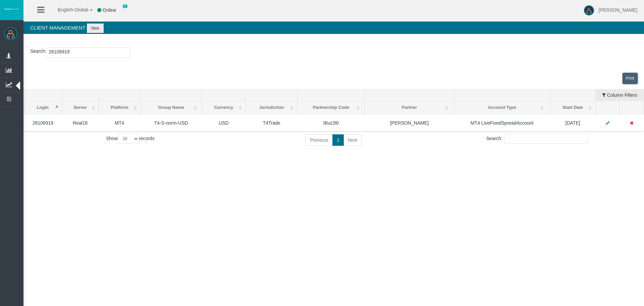  I want to click on th: Partner: activate to sort column ascending, so click(409, 108).